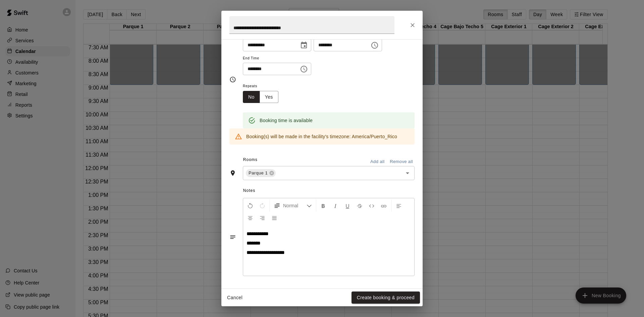  What do you see at coordinates (347, 205) in the screenshot?
I see `button: Format Underline` at bounding box center [347, 205].